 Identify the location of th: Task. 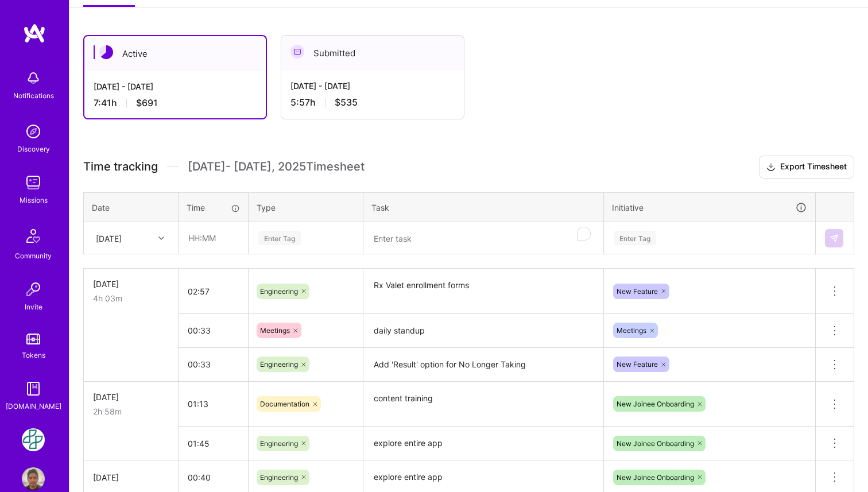
(483, 207).